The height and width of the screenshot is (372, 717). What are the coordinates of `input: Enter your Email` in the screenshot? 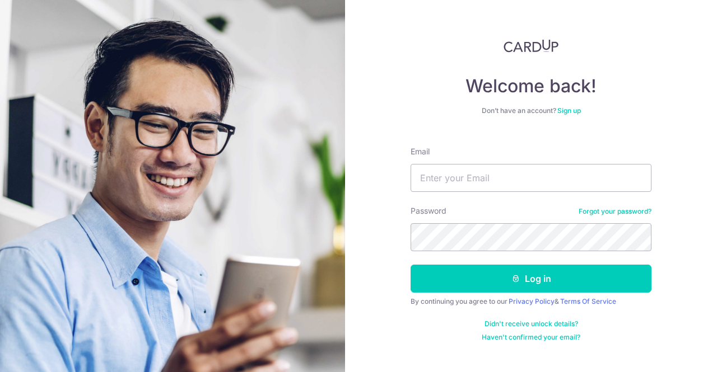 It's located at (531, 178).